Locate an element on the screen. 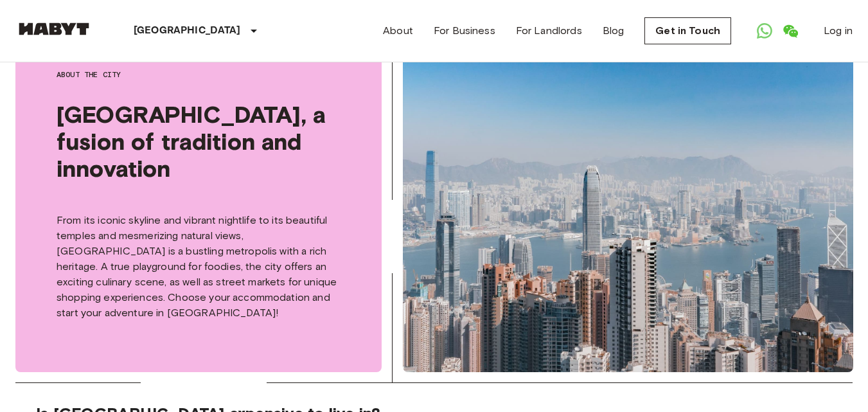 This screenshot has width=868, height=412. a: Open WeChat is located at coordinates (790, 31).